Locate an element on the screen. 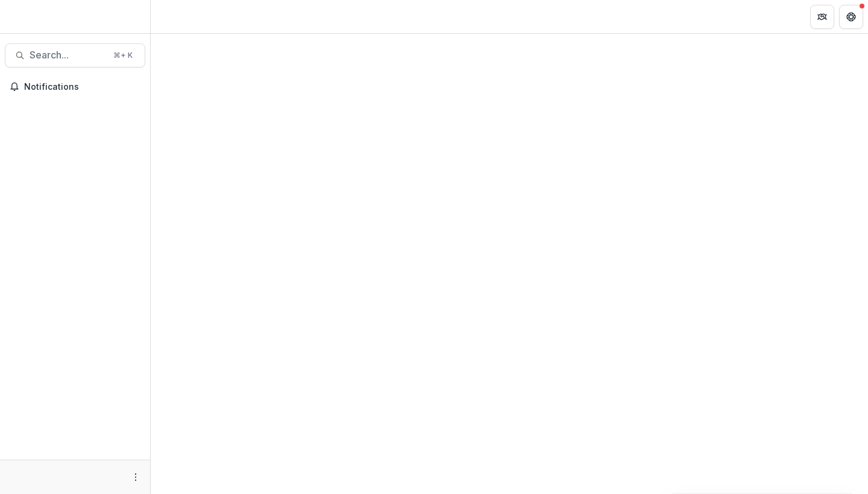 This screenshot has height=494, width=868. span: Notifications is located at coordinates (82, 87).